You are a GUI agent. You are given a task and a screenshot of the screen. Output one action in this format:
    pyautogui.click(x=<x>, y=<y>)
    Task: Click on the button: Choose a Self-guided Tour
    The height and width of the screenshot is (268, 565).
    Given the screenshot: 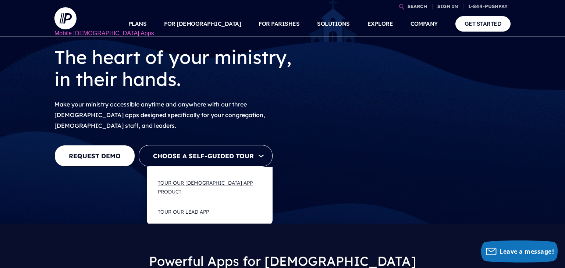 What is the action you would take?
    pyautogui.click(x=206, y=156)
    